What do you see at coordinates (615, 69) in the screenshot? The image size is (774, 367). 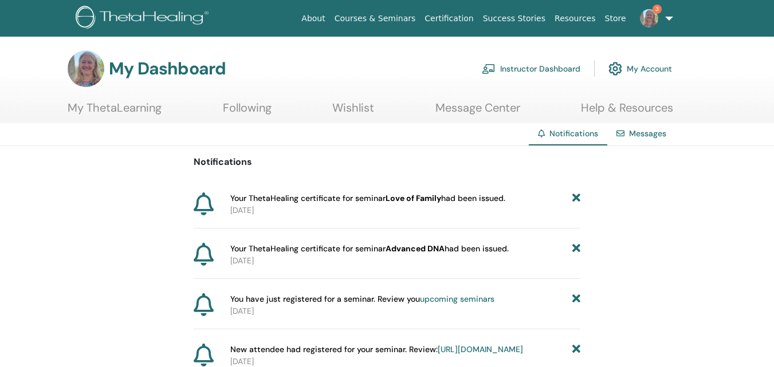 I see `img: cog.svg` at bounding box center [615, 69].